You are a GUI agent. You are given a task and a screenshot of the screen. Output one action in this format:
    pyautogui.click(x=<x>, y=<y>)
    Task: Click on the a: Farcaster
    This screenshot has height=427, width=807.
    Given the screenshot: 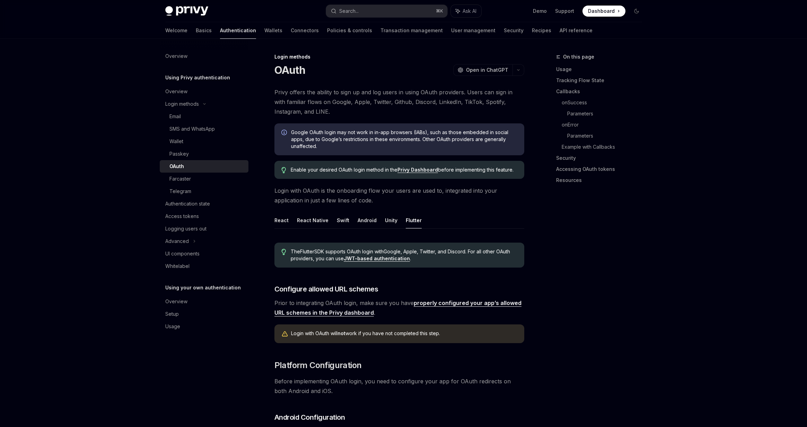 What is the action you would take?
    pyautogui.click(x=204, y=179)
    